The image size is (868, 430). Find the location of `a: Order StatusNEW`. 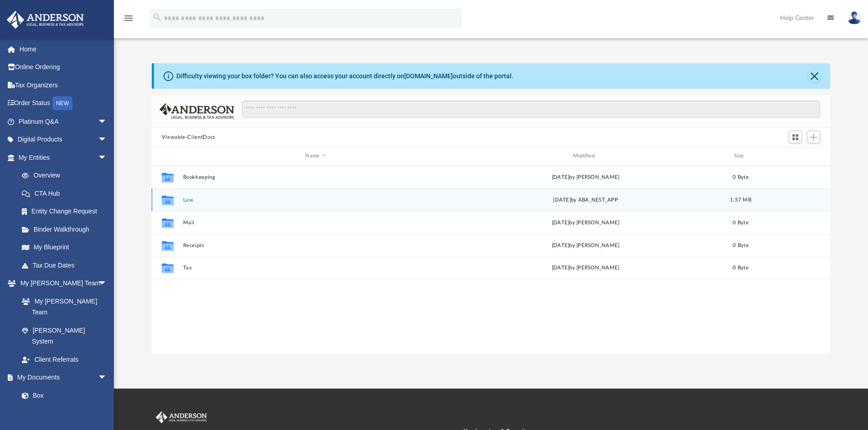

a: Order StatusNEW is located at coordinates (63, 103).